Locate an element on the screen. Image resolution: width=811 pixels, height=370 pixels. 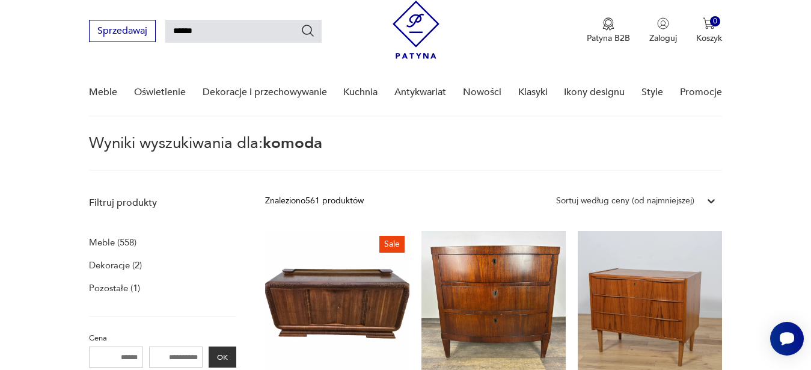
p: Meble (558) is located at coordinates (112, 242).